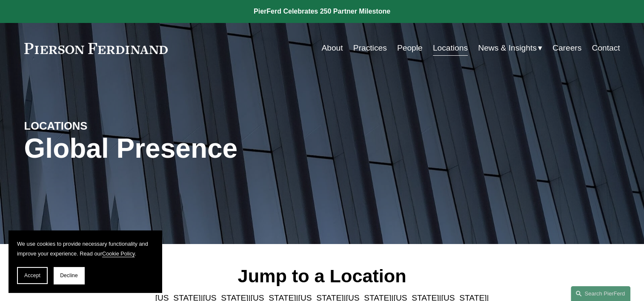 This screenshot has width=644, height=301. Describe the element at coordinates (332, 48) in the screenshot. I see `a: About` at that location.